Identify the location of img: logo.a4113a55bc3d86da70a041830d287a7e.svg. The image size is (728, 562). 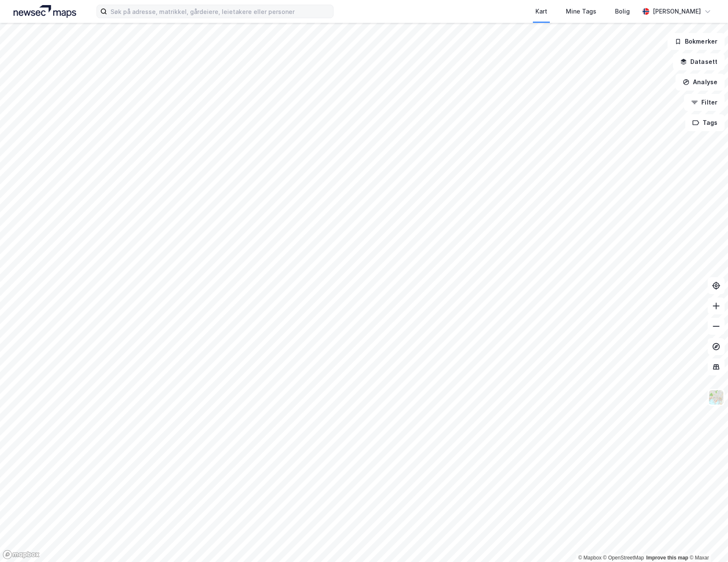
(45, 11).